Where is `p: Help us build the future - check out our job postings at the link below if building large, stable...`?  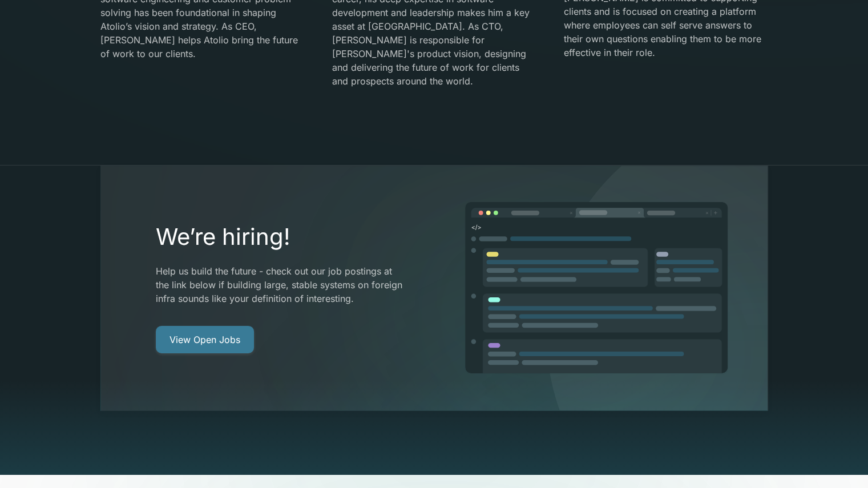 p: Help us build the future - check out our job postings at the link below if building large, stable... is located at coordinates (281, 284).